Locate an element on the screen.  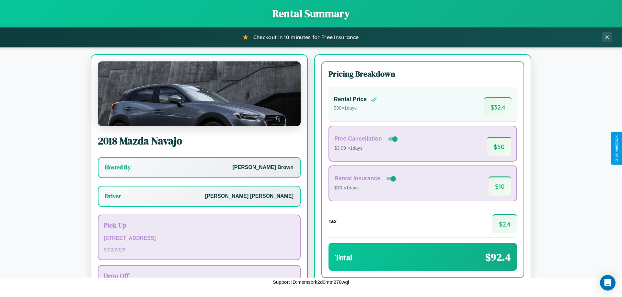
h3: Driver is located at coordinates (113, 196).